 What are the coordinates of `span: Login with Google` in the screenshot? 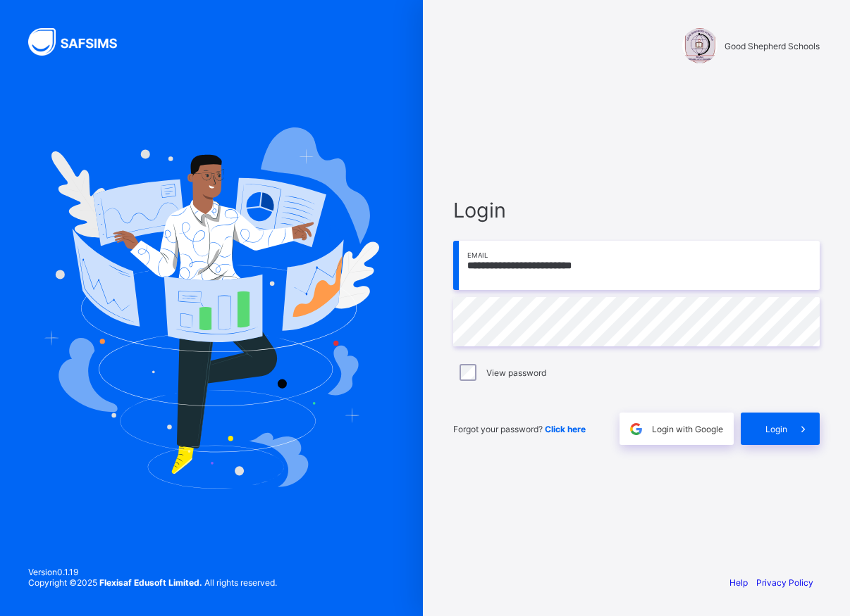 It's located at (688, 429).